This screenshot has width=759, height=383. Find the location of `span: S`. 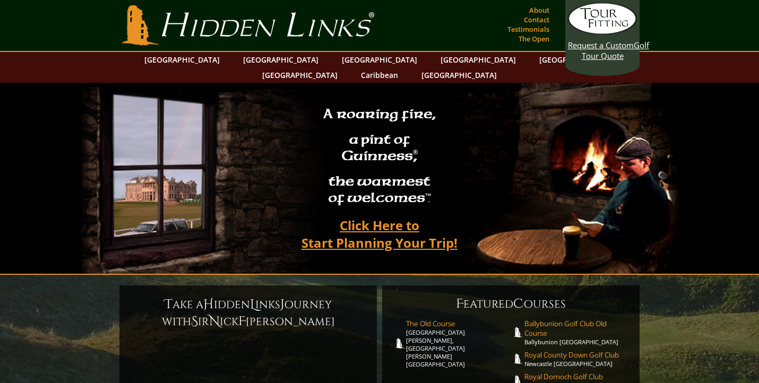

span: S is located at coordinates (194, 322).